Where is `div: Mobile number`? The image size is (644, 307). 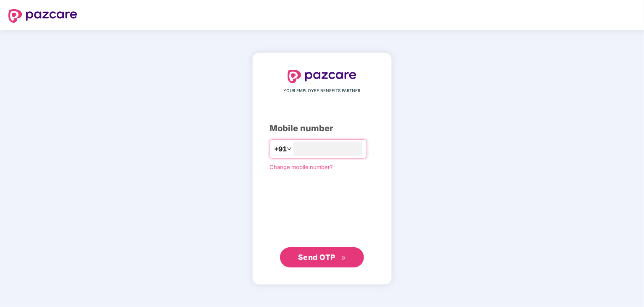
div: Mobile number is located at coordinates (322, 128).